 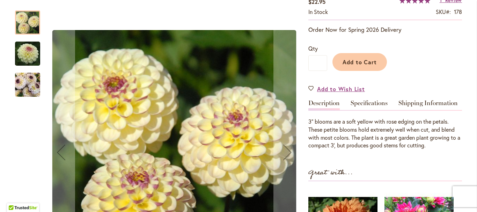 I want to click on button: Add to Cart, so click(x=360, y=62).